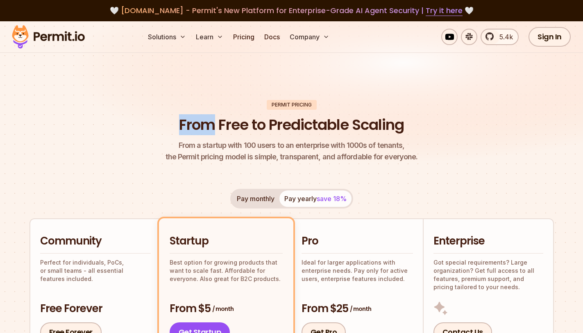  What do you see at coordinates (489, 241) in the screenshot?
I see `h2: Enterprise` at bounding box center [489, 241].